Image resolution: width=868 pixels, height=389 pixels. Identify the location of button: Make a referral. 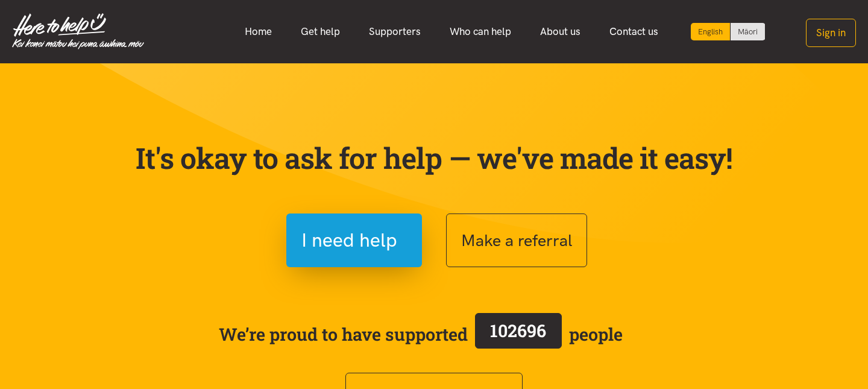
(517, 240).